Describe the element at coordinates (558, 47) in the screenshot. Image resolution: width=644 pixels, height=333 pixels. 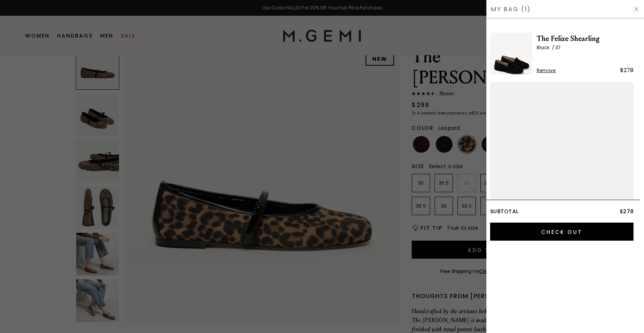
I see `span: 37` at that location.